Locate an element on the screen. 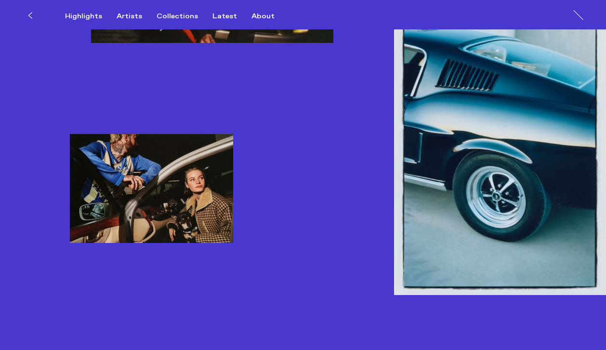 This screenshot has height=350, width=606. div: Latest is located at coordinates (225, 16).